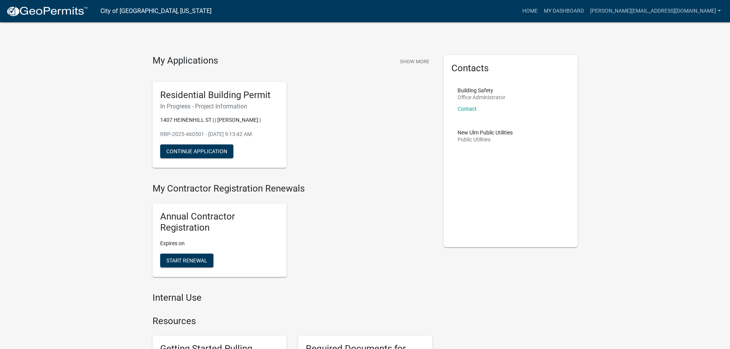 This screenshot has width=730, height=349. What do you see at coordinates (415, 61) in the screenshot?
I see `button: Show More` at bounding box center [415, 61].